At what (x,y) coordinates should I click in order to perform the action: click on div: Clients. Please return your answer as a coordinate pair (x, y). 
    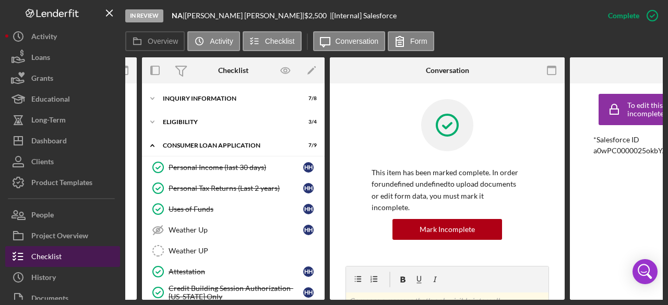
    Looking at the image, I should click on (42, 163).